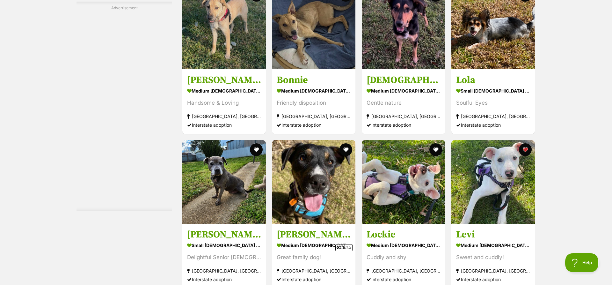  What do you see at coordinates (404, 234) in the screenshot?
I see `h3: Lockie` at bounding box center [404, 234].